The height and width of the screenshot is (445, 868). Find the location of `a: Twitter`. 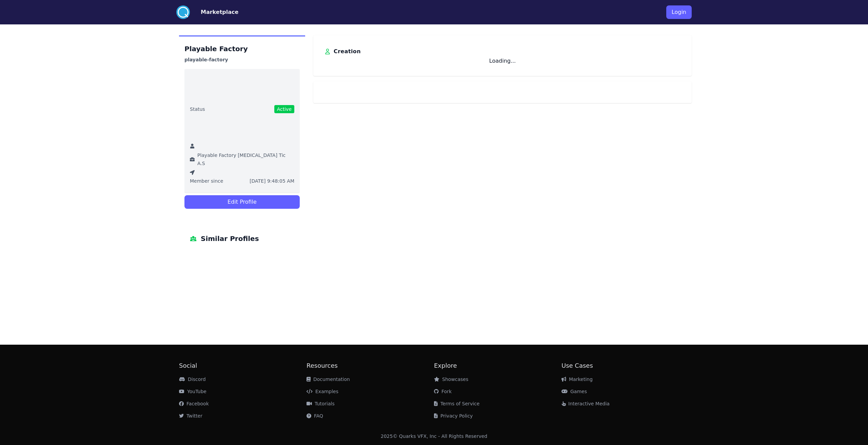

a: Twitter is located at coordinates (190, 415).